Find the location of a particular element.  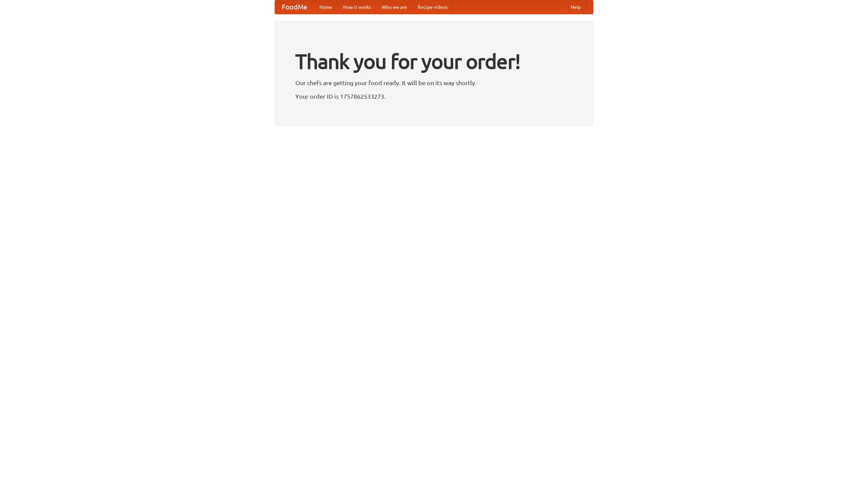

p: Our chefs are getting your food ready. It will be on its way shortly. is located at coordinates (434, 83).